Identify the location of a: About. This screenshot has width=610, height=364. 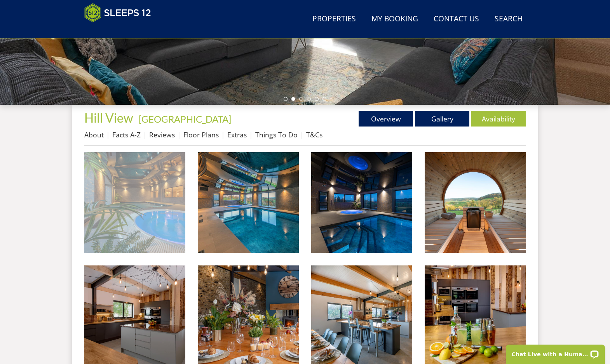
(94, 134).